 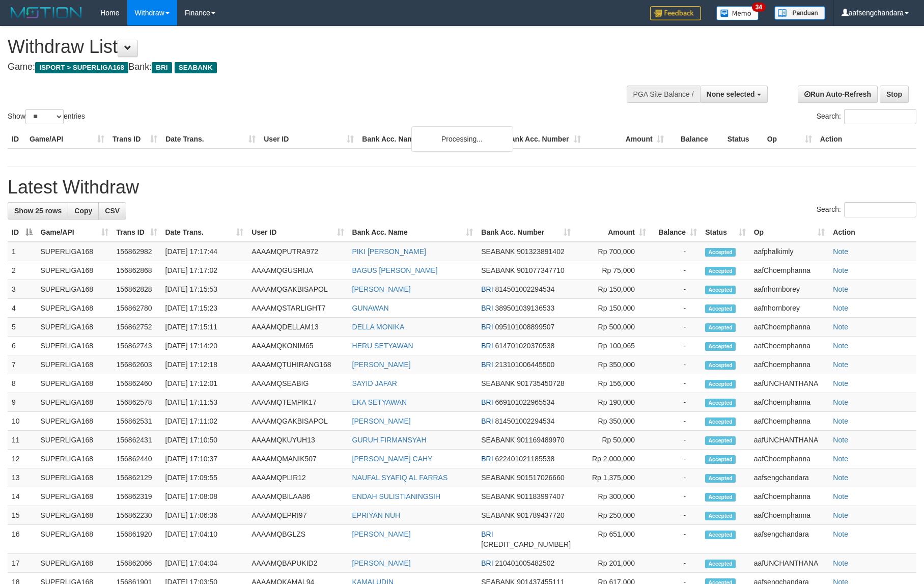 What do you see at coordinates (377, 516) in the screenshot?
I see `a: EPRIYAN NUH` at bounding box center [377, 516].